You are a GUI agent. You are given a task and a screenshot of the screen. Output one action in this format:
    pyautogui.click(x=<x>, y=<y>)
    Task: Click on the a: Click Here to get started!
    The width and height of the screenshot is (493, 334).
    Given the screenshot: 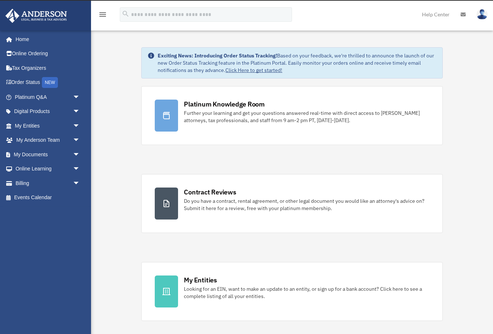 What is the action you would take?
    pyautogui.click(x=254, y=70)
    